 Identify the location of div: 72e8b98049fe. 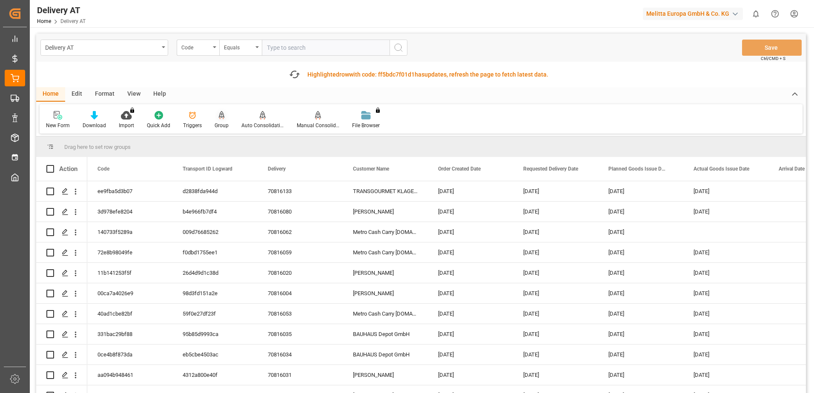
(130, 252).